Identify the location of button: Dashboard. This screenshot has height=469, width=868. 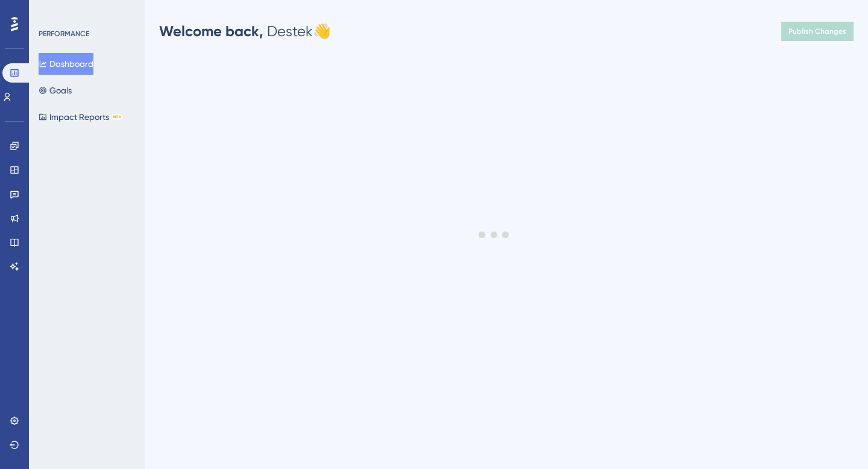
(65, 64).